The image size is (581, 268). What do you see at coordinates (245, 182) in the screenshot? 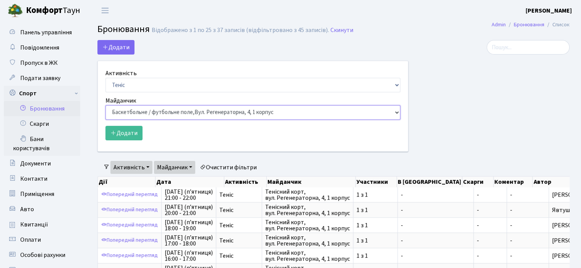
I see `th: Активність` at bounding box center [245, 182].